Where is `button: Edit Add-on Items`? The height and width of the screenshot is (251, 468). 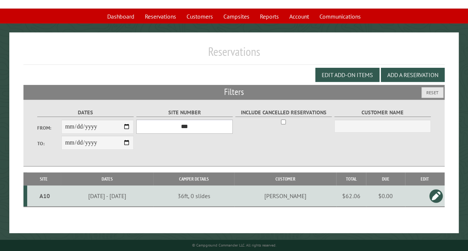
button: Edit Add-on Items is located at coordinates (347, 75).